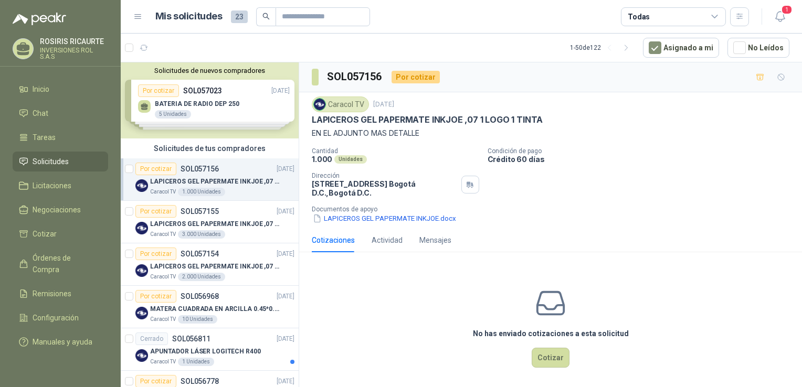 The height and width of the screenshot is (387, 802). I want to click on p: ROSIRIS RICAURTE, so click(74, 41).